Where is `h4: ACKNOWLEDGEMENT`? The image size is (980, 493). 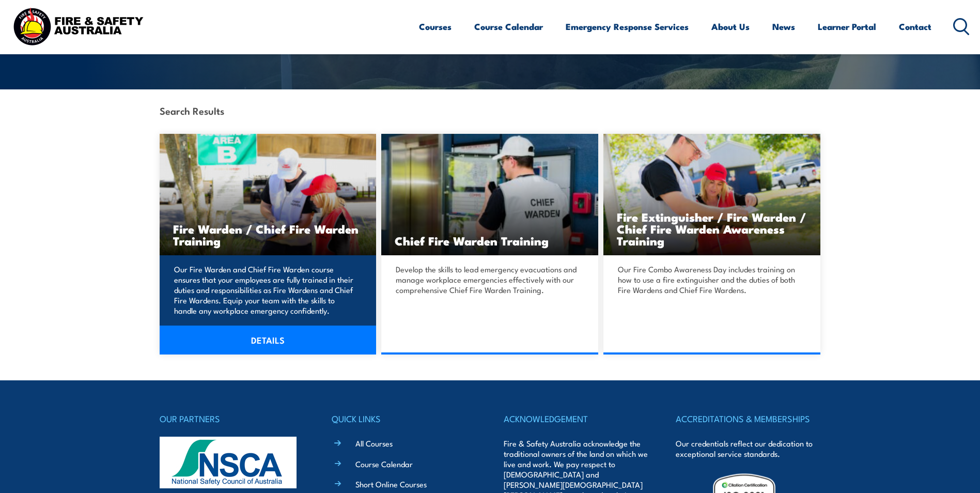
h4: ACKNOWLEDGEMENT is located at coordinates (576, 419).